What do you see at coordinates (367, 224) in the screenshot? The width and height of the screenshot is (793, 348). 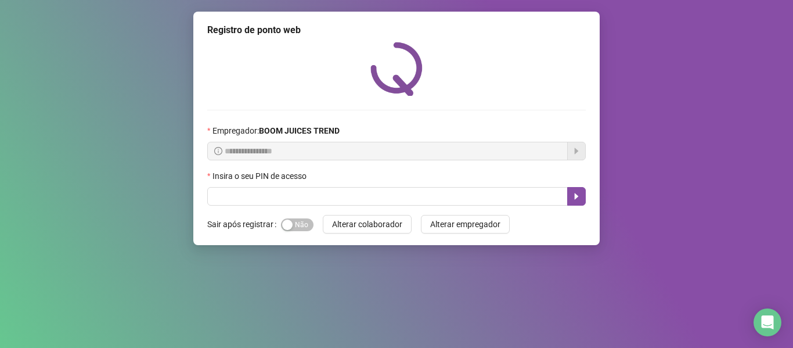 I see `span: Alterar colaborador` at bounding box center [367, 224].